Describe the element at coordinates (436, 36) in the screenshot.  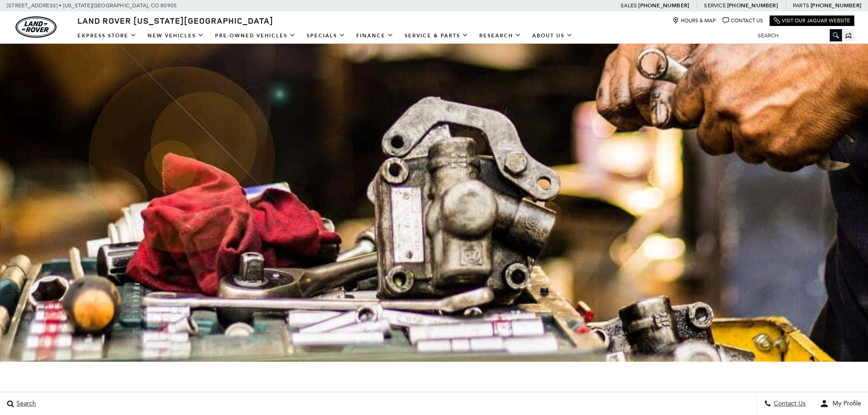
I see `a: Service & Parts` at that location.